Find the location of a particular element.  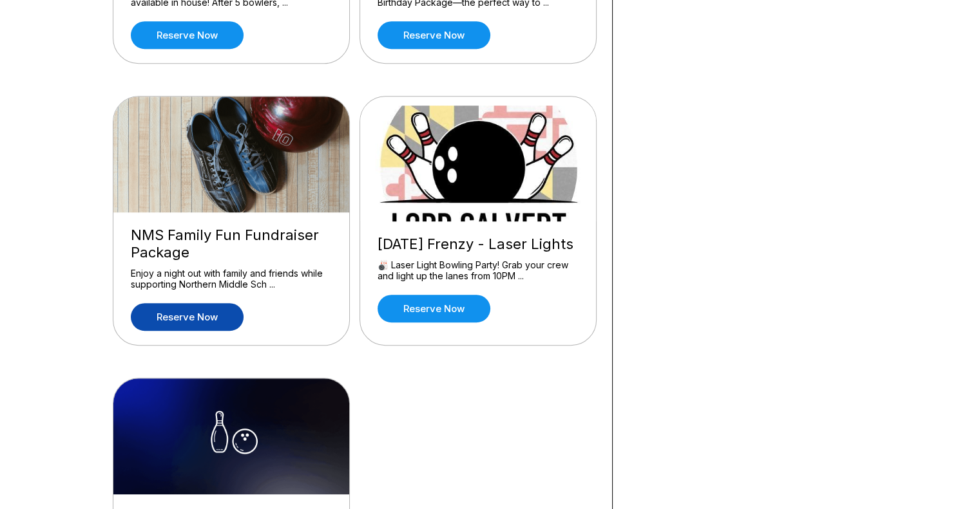

img: NMS Family Fun Fundraiser Package is located at coordinates (232, 155).